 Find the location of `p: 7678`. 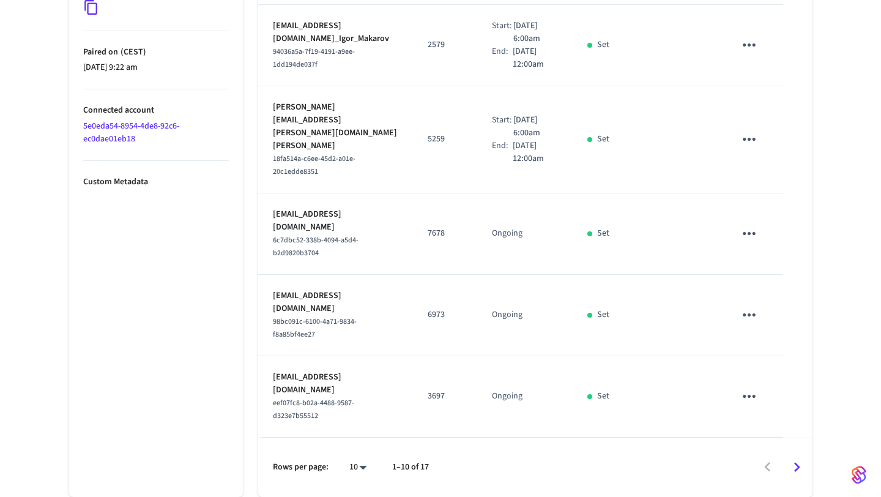

p: 7678 is located at coordinates (445, 233).